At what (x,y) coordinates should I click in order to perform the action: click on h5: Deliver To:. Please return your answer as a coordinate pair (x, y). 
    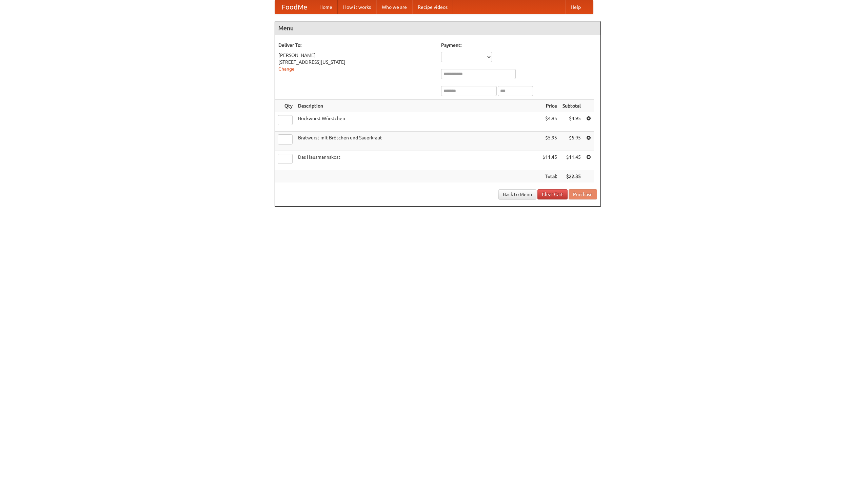
    Looking at the image, I should click on (356, 45).